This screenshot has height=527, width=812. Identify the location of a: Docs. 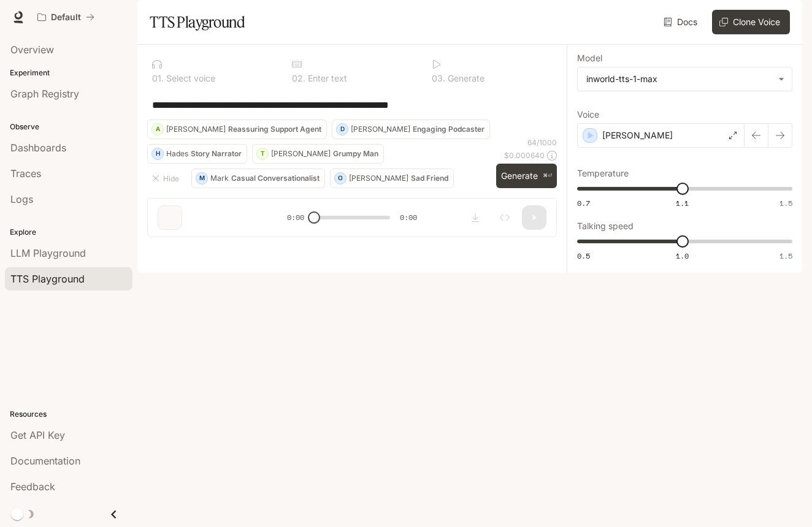
(681, 22).